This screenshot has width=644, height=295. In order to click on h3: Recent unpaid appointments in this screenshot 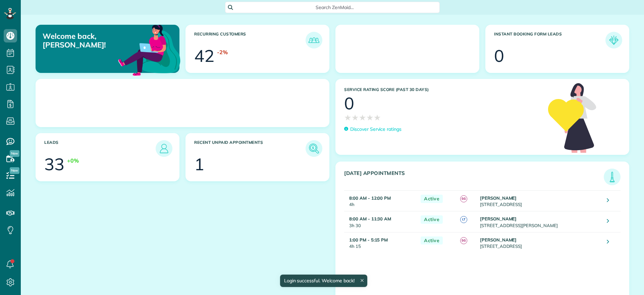, I will do `click(250, 148)`.